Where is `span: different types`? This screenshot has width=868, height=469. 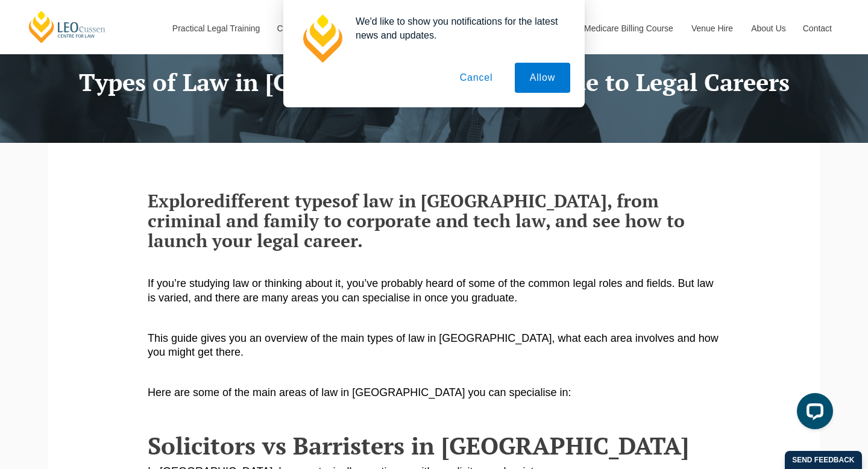
span: different types is located at coordinates (277, 201).